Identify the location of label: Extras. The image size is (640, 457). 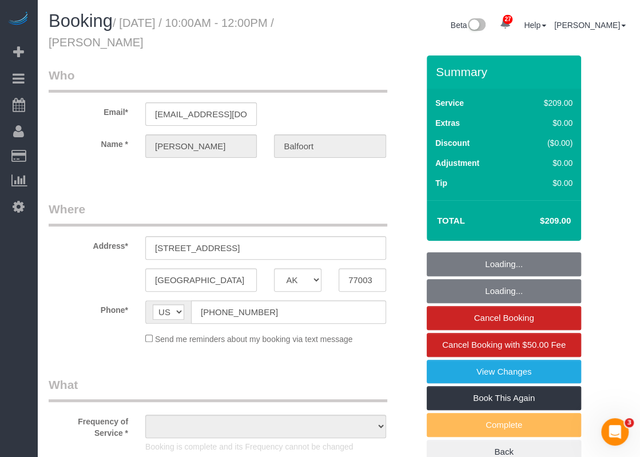
(447, 123).